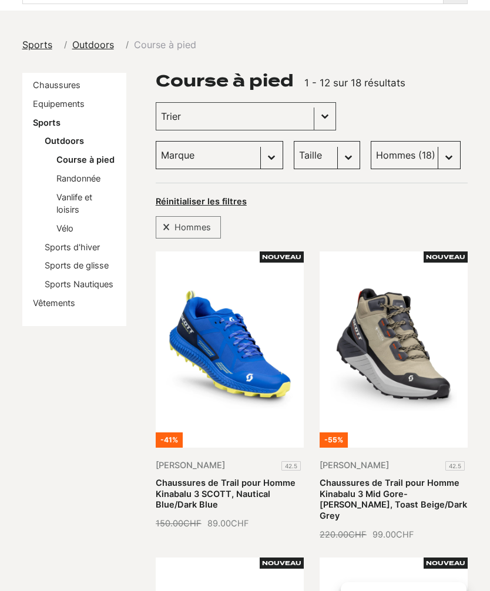 This screenshot has width=490, height=591. What do you see at coordinates (201, 201) in the screenshot?
I see `button: Réinitialiser les filtres` at bounding box center [201, 201].